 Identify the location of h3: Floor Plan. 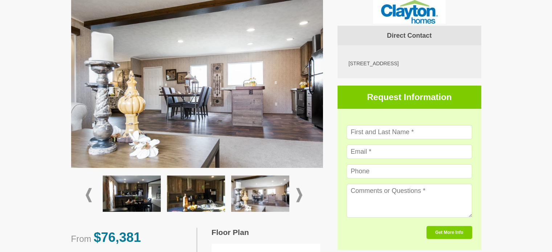
(267, 232).